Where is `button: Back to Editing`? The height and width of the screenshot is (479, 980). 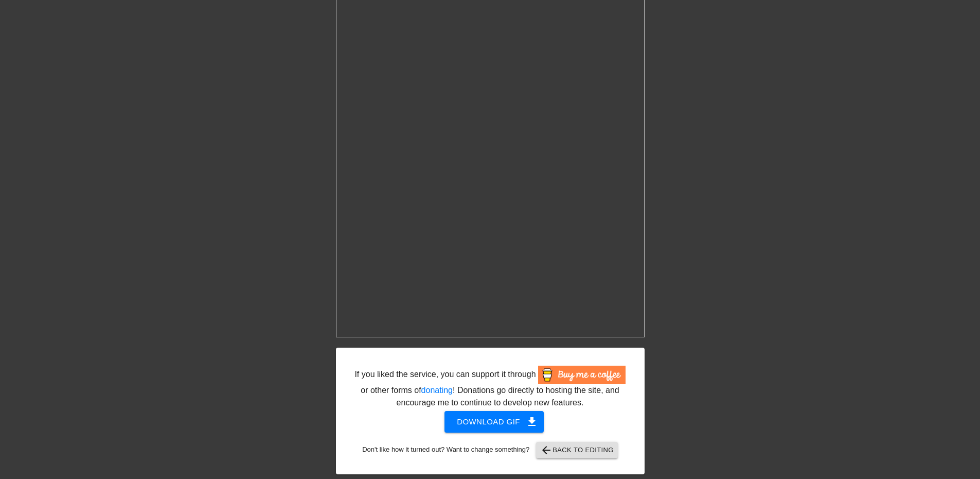
button: Back to Editing is located at coordinates (577, 450).